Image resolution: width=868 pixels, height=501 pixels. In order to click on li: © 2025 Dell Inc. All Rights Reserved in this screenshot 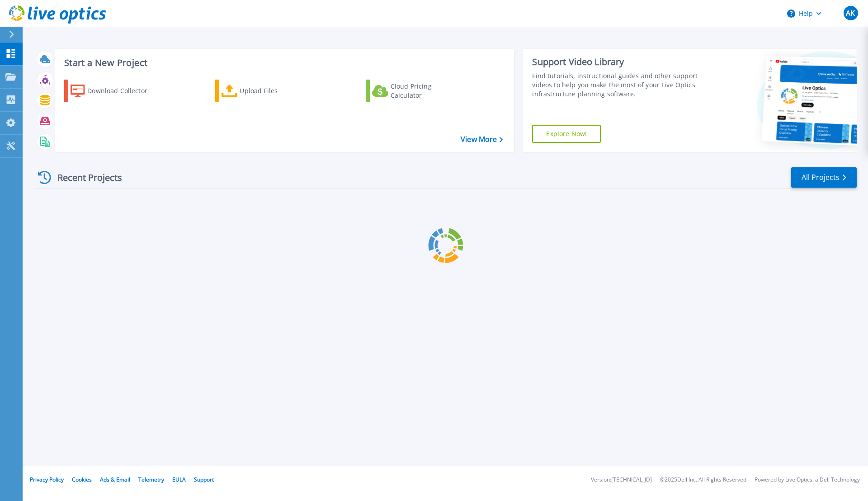, I will do `click(703, 480)`.